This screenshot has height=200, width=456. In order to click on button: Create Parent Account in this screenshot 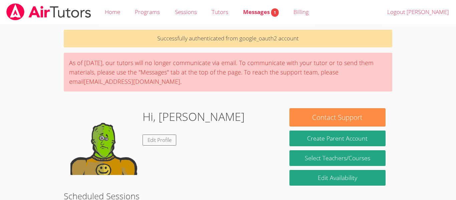, I will do `click(337, 138)`.